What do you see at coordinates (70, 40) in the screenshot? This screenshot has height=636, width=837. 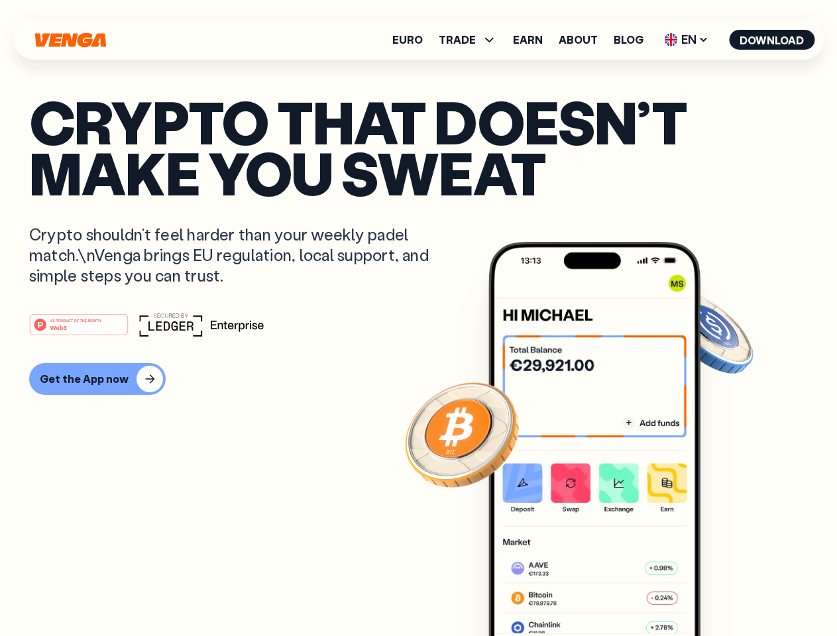 I see `svg: Home` at bounding box center [70, 40].